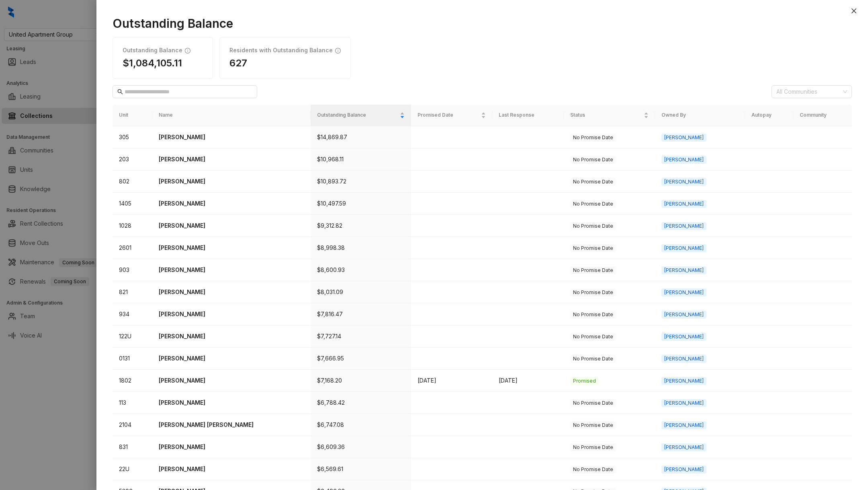 This screenshot has height=490, width=868. I want to click on td: 203, so click(132, 160).